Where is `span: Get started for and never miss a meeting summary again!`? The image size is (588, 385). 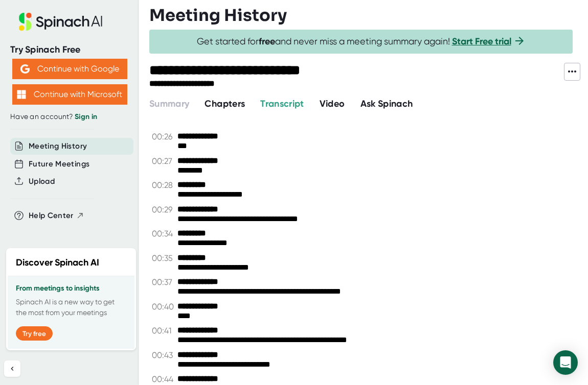
span: Get started for and never miss a meeting summary again! is located at coordinates (361, 41).